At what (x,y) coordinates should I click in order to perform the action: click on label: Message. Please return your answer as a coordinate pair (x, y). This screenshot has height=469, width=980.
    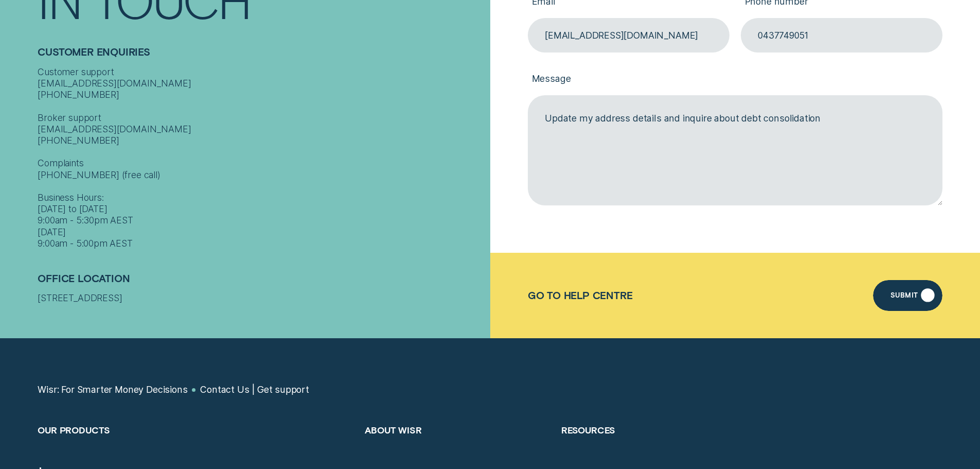
    Looking at the image, I should click on (736, 79).